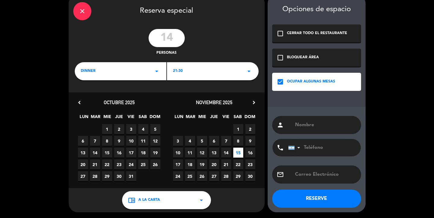 The height and width of the screenshot is (218, 434). I want to click on input: Teléfono, so click(321, 147).